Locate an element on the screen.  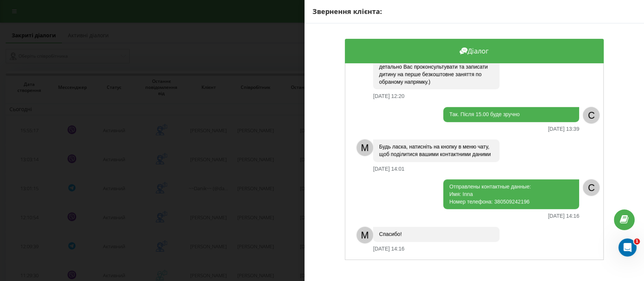
div: Так. Після 15.00 буде зручно is located at coordinates (511, 114).